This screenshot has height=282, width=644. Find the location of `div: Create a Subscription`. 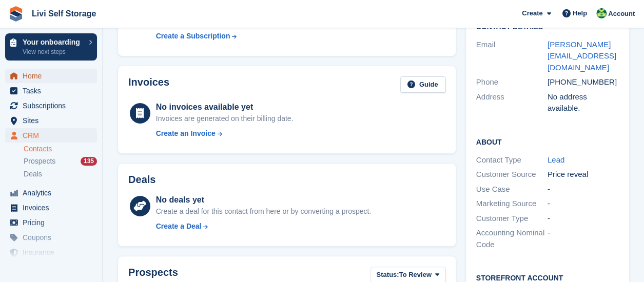

div: Create a Subscription is located at coordinates (193, 36).